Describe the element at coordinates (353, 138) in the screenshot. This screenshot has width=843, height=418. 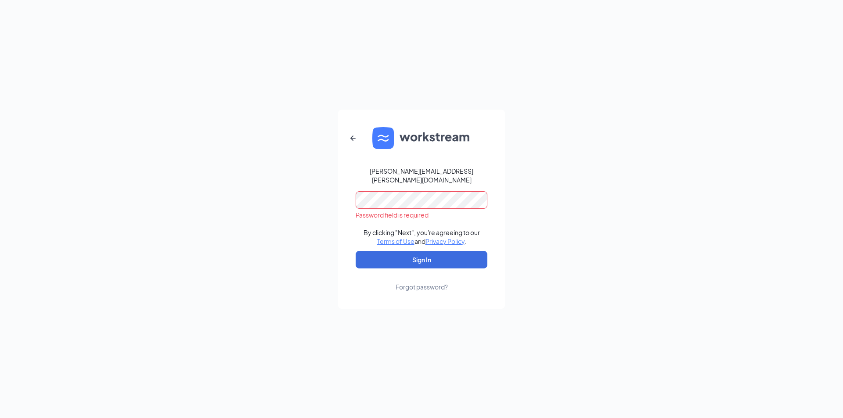
I see `button: ArrowLeftNew` at that location.